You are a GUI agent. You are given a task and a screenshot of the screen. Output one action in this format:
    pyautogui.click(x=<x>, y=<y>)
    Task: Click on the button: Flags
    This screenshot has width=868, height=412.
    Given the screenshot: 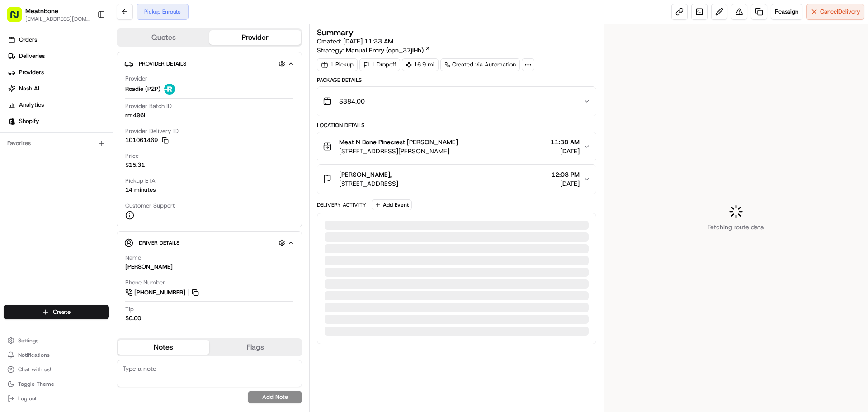 What is the action you would take?
    pyautogui.click(x=255, y=347)
    